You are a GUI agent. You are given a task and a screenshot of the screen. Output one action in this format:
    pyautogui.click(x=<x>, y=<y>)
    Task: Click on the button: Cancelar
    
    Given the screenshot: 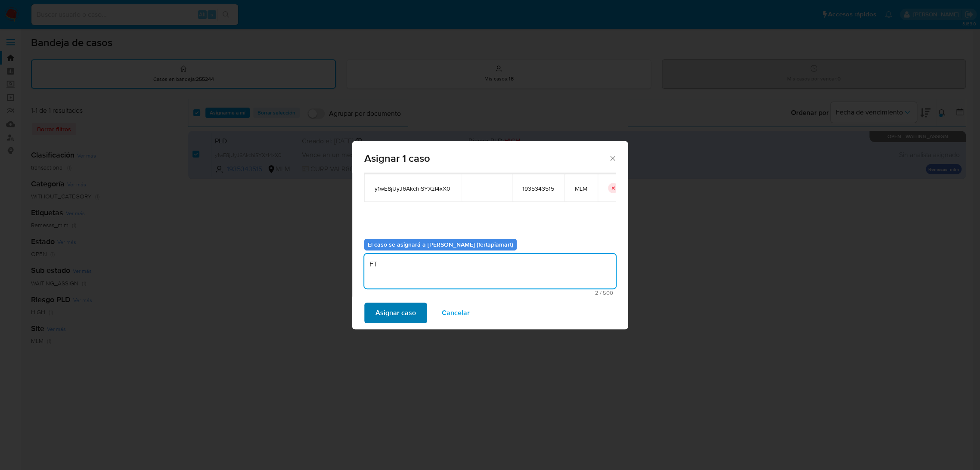 What is the action you would take?
    pyautogui.click(x=456, y=312)
    